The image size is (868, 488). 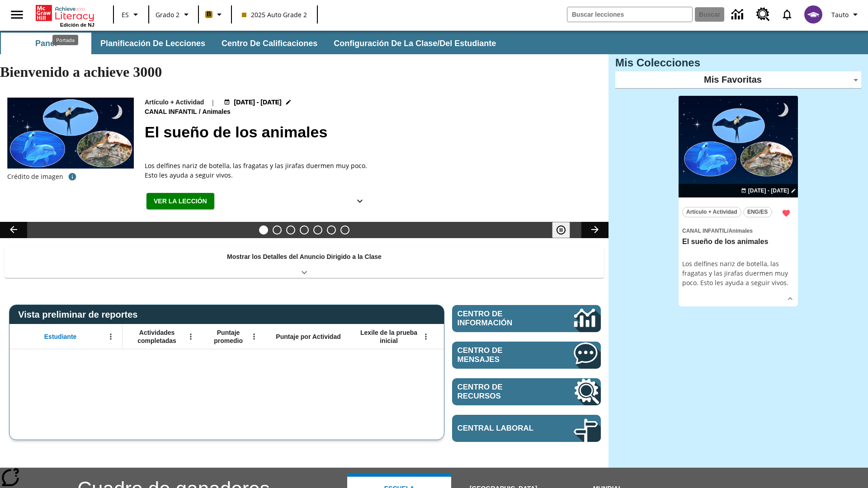 I want to click on span: Tema: Canal Infantil/Animales, so click(x=738, y=230).